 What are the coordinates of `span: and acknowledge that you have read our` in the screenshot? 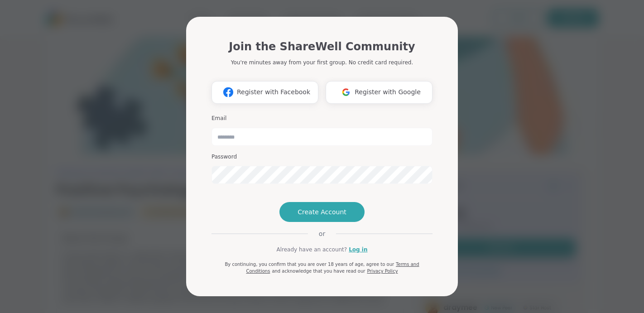 It's located at (318, 271).